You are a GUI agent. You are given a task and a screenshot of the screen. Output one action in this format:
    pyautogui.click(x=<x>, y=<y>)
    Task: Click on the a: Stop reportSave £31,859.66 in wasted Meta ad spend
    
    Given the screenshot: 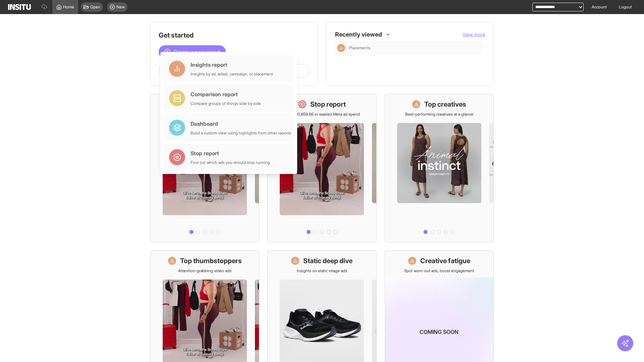 What is the action you would take?
    pyautogui.click(x=321, y=168)
    